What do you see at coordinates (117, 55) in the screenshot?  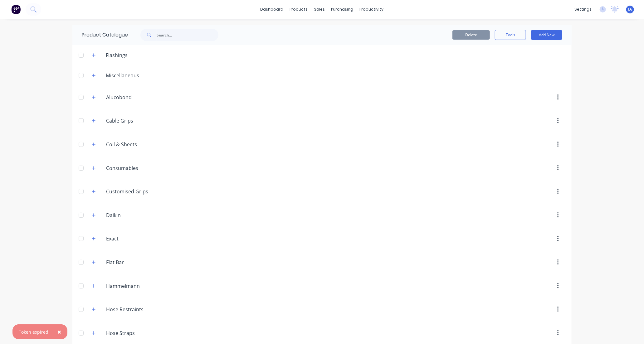 I see `div: Flashings` at bounding box center [117, 55].